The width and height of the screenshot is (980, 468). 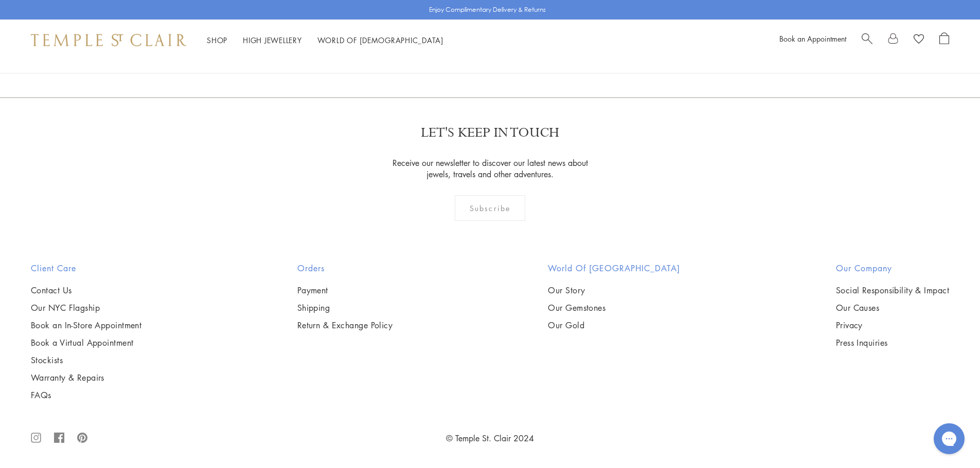 I want to click on a: Warranty & Repairs, so click(x=86, y=378).